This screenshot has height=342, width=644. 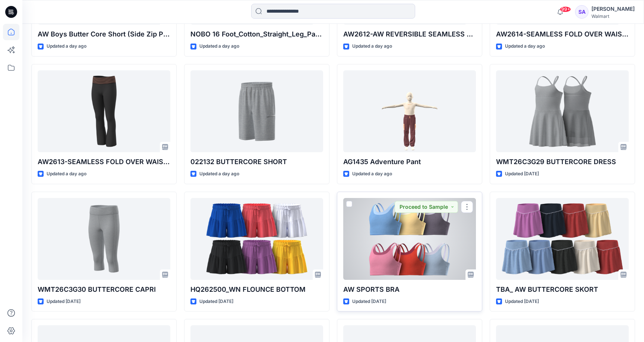 What do you see at coordinates (104, 162) in the screenshot?
I see `p: AW2613-SEAMLESS FOLD OVER WAIST FLARE PANT` at bounding box center [104, 162].